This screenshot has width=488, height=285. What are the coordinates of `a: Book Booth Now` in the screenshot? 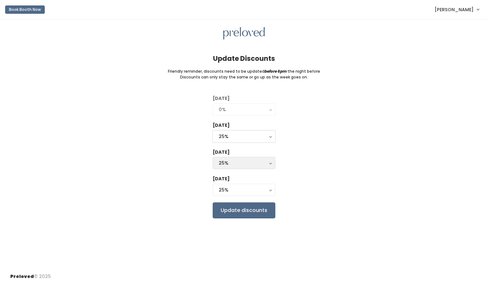 It's located at (25, 10).